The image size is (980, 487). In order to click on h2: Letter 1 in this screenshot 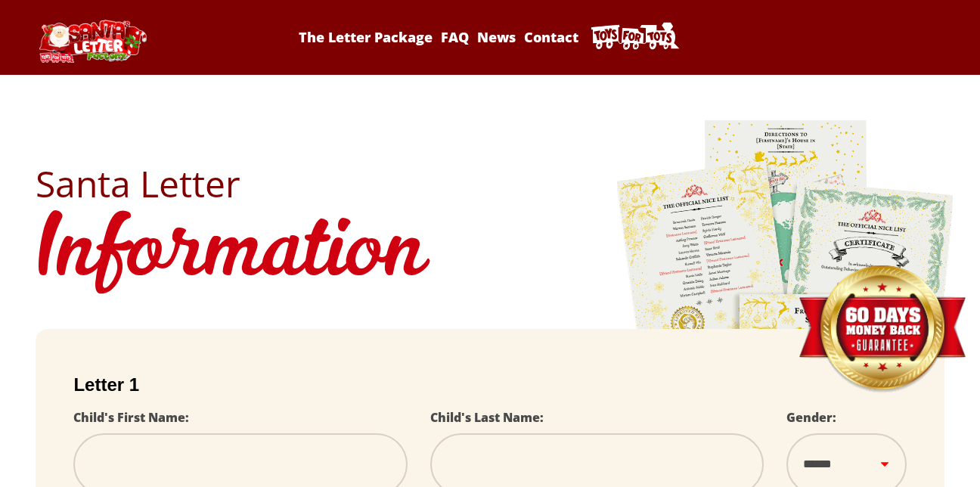, I will do `click(489, 385)`.